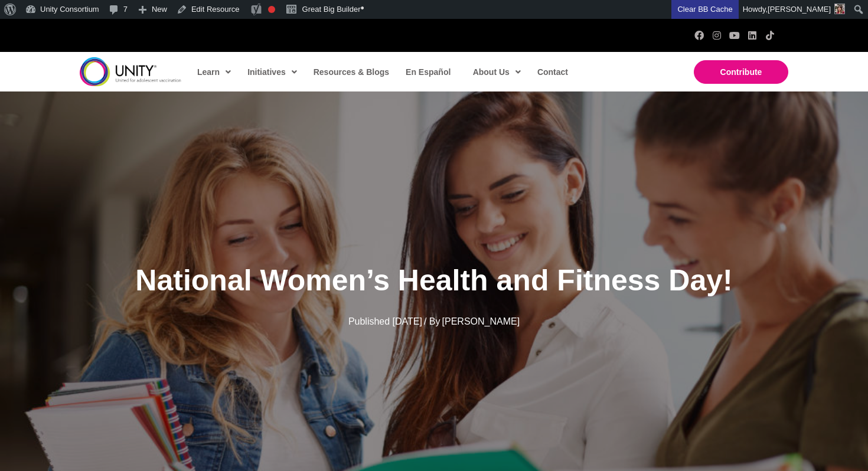 This screenshot has width=868, height=471. What do you see at coordinates (428, 72) in the screenshot?
I see `span: En Español` at bounding box center [428, 72].